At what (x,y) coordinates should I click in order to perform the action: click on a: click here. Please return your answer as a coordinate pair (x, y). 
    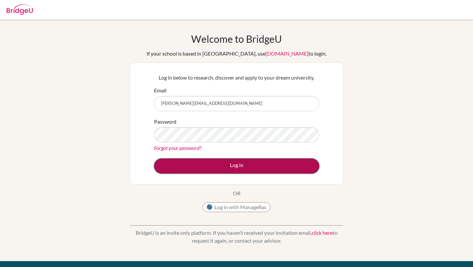
    Looking at the image, I should click on (322, 232).